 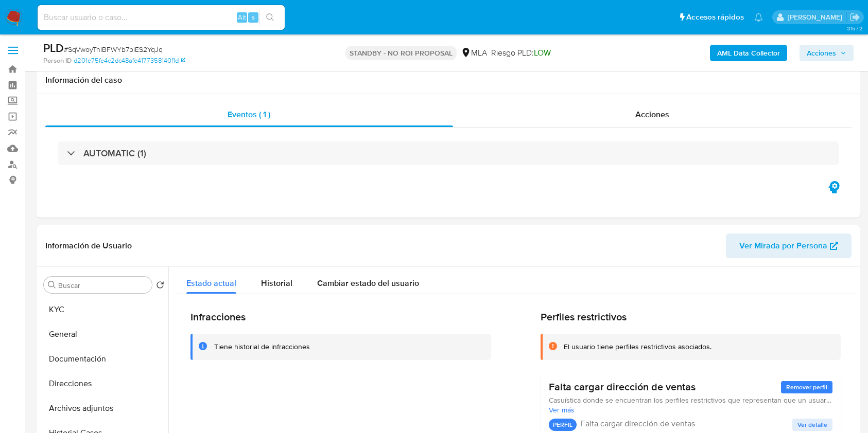 What do you see at coordinates (249, 114) in the screenshot?
I see `span: Eventos ( 1 )` at bounding box center [249, 114].